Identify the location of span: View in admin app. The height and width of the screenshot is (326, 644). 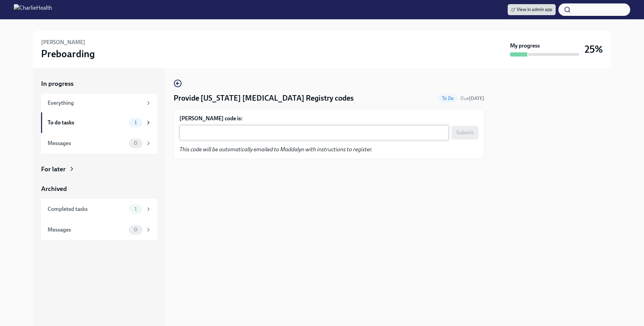
(532, 10).